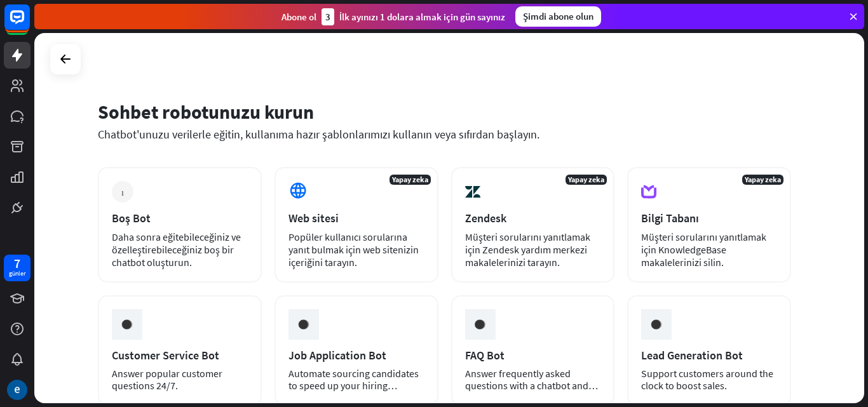 The height and width of the screenshot is (407, 868). What do you see at coordinates (17, 273) in the screenshot?
I see `font: günler` at bounding box center [17, 273].